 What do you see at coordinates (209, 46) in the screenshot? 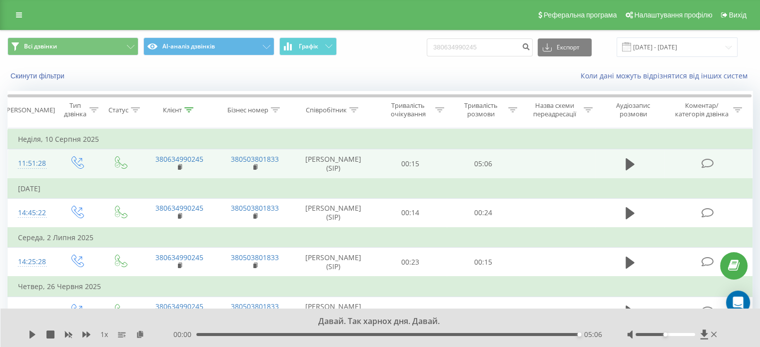
I see `button: AI-аналіз дзвінків` at bounding box center [209, 46].